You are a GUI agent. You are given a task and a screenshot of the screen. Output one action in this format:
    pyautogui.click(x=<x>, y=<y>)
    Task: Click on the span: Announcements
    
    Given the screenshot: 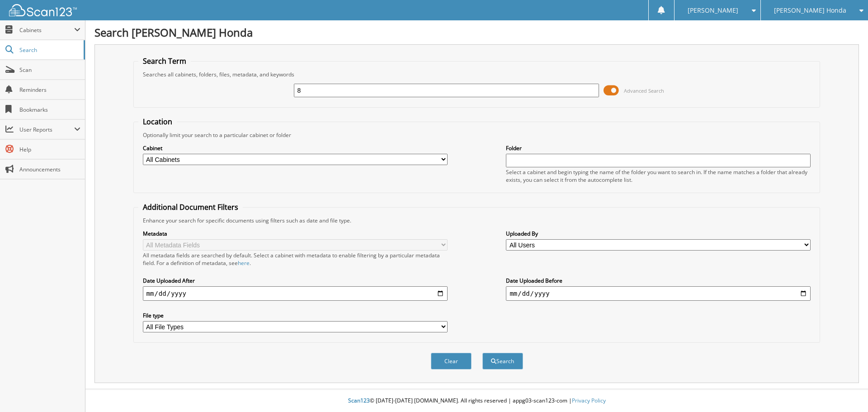 What is the action you would take?
    pyautogui.click(x=49, y=170)
    